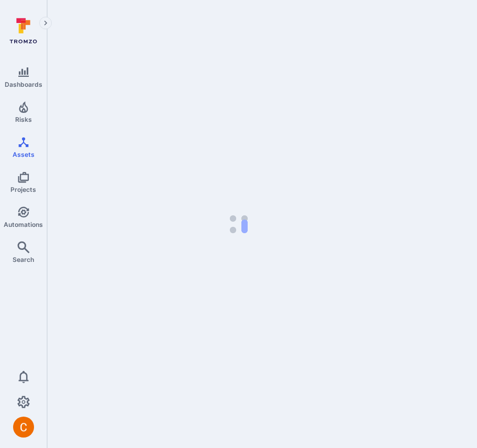 The height and width of the screenshot is (448, 477). I want to click on span: Projects, so click(23, 189).